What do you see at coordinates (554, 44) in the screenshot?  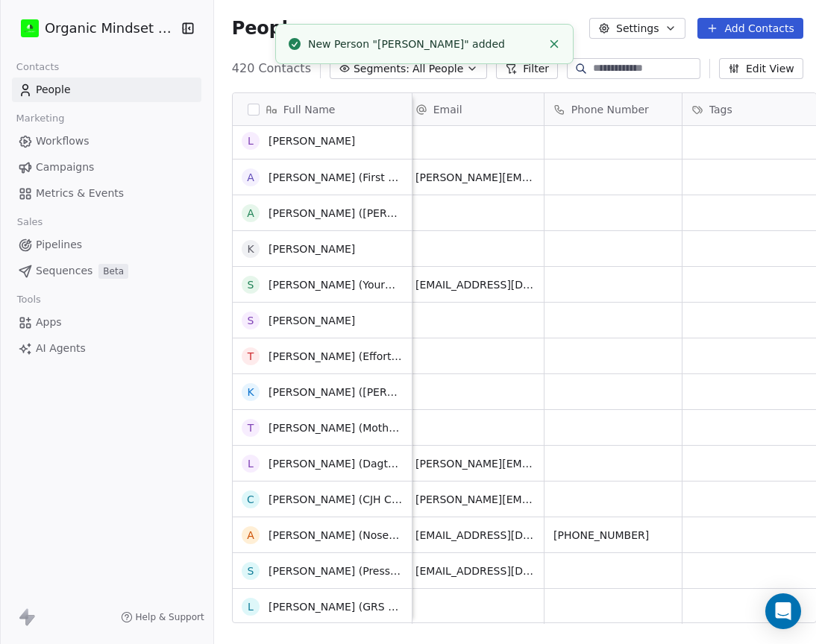 I see `button: Close toast` at bounding box center [554, 44].